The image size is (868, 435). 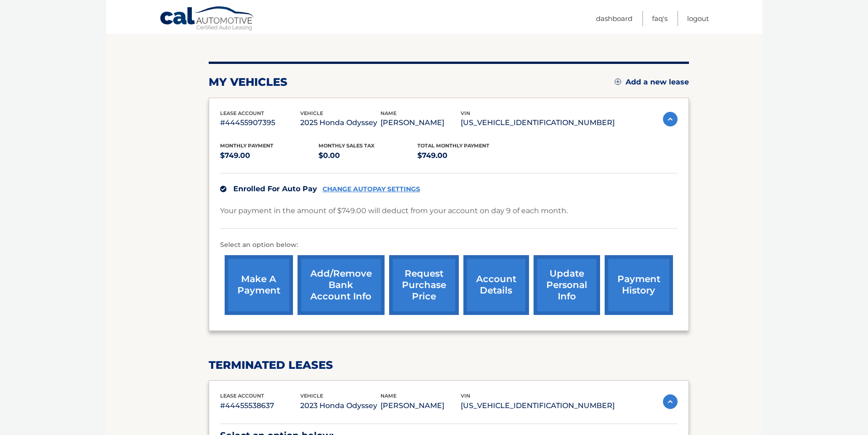 I want to click on p: Select an option below:, so click(x=449, y=245).